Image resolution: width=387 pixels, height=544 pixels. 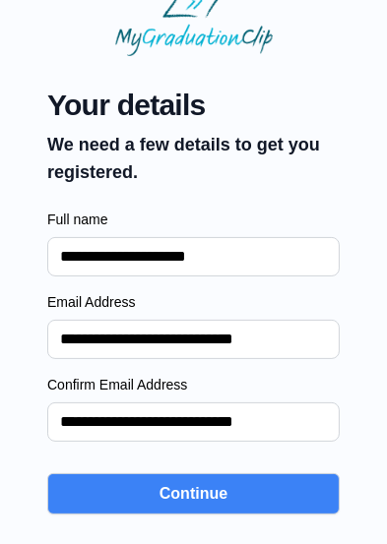 I want to click on p: We need a few details to get you registered., so click(x=193, y=158).